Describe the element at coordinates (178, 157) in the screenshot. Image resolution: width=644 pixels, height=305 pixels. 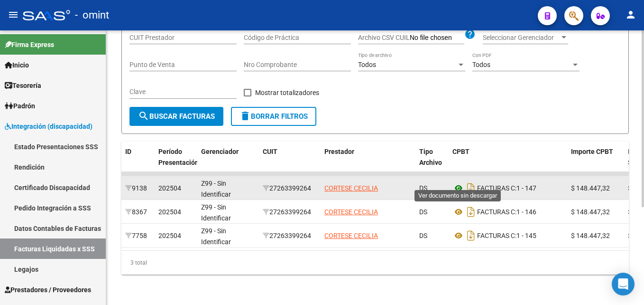
I see `span: Período Presentación` at that location.